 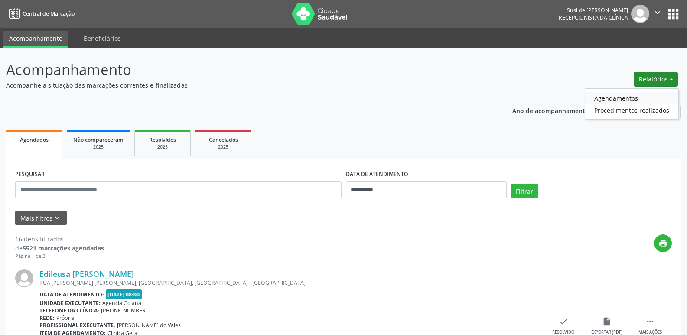 What do you see at coordinates (30, 174) in the screenshot?
I see `label: PESQUISAR` at bounding box center [30, 174].